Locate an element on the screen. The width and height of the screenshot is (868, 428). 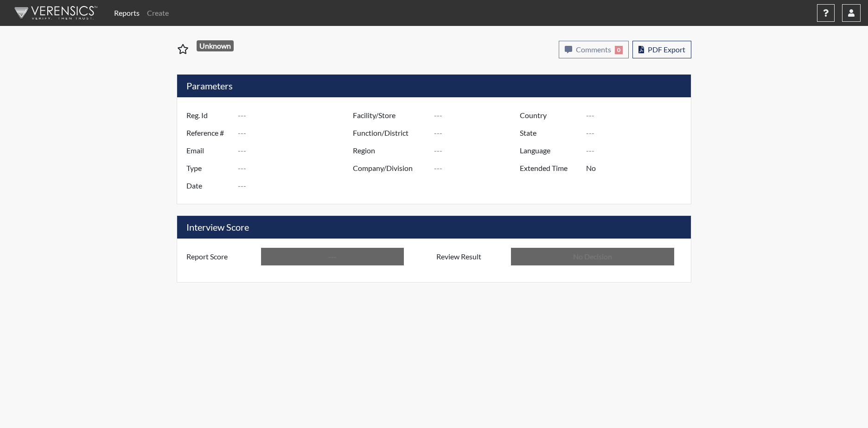
h5: Parameters is located at coordinates (434, 86).